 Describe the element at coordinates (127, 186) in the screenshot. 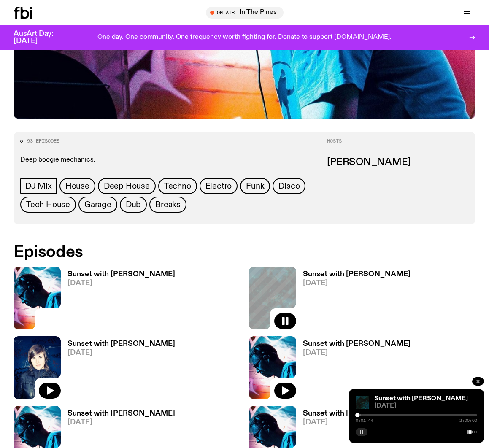

I see `a: Deep House` at that location.